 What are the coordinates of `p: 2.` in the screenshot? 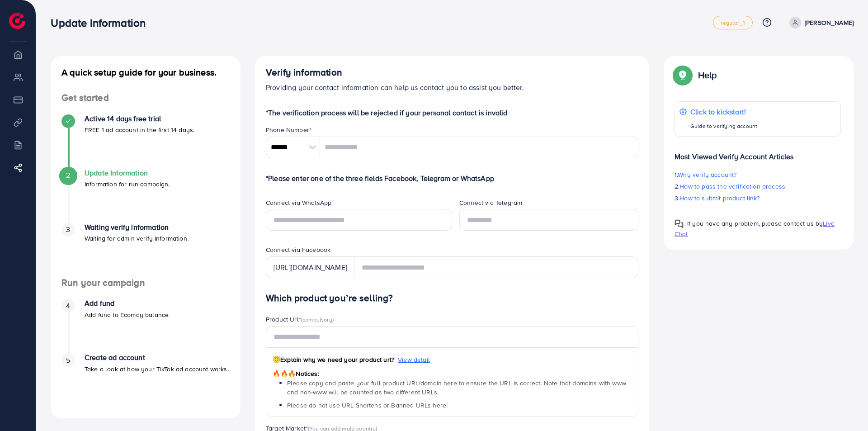 It's located at (758, 187).